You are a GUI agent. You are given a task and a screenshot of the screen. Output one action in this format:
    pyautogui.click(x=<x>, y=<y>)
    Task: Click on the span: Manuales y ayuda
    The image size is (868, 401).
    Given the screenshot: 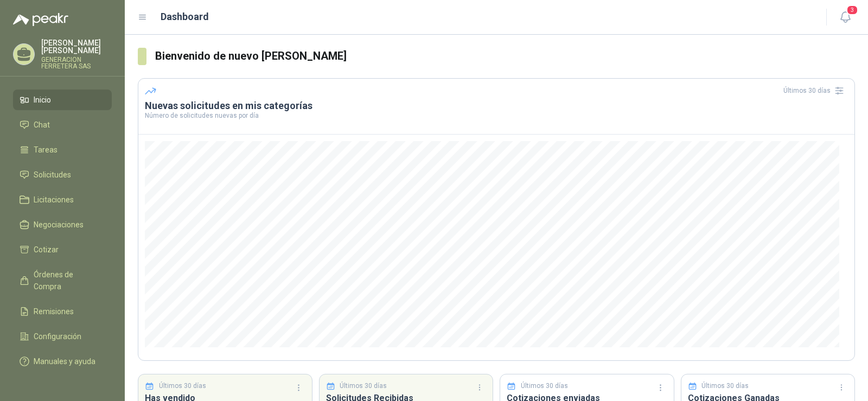 What is the action you would take?
    pyautogui.click(x=65, y=362)
    